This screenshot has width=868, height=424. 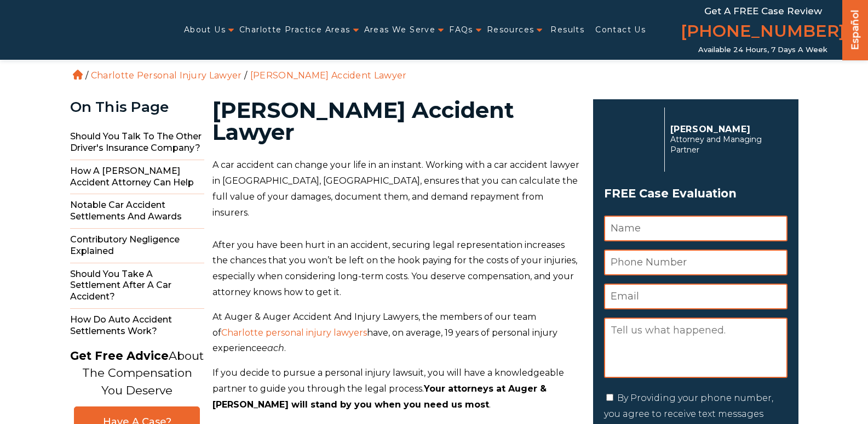 What do you see at coordinates (167, 75) in the screenshot?
I see `a: Charlotte Personal Injury Lawyer` at bounding box center [167, 75].